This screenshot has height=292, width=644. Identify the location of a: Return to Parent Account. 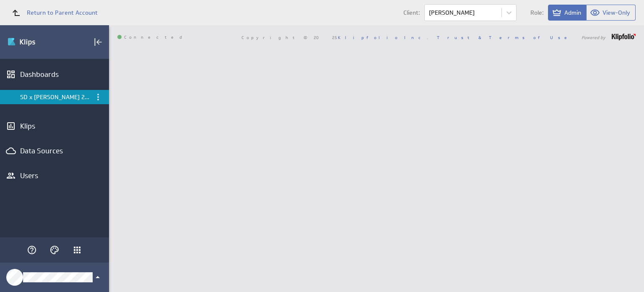
(52, 13).